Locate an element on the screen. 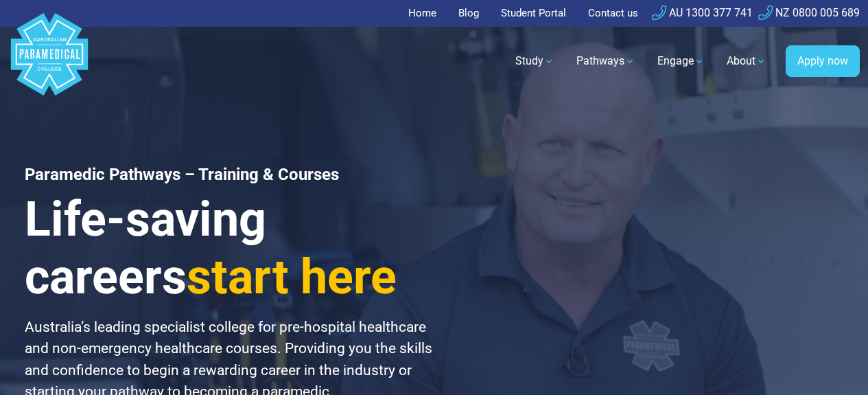 The height and width of the screenshot is (395, 868). a: Australian Paramedical College is located at coordinates (49, 61).